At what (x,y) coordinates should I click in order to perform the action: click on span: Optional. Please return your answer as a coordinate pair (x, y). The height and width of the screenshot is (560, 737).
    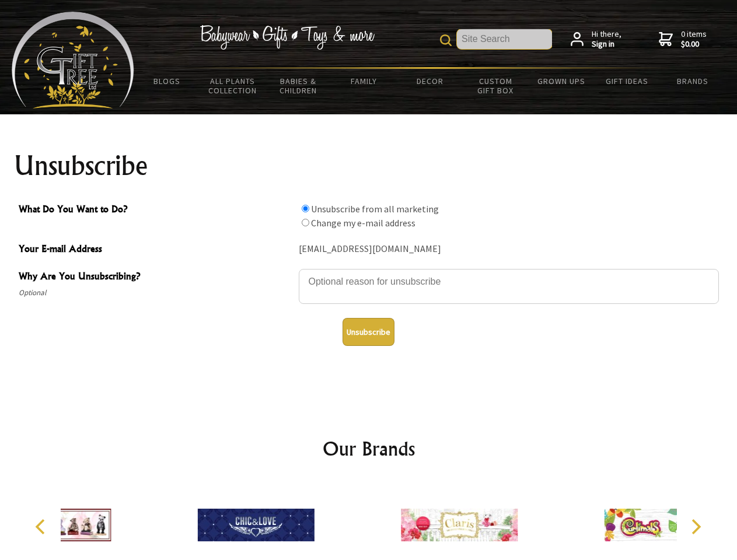
    Looking at the image, I should click on (156, 293).